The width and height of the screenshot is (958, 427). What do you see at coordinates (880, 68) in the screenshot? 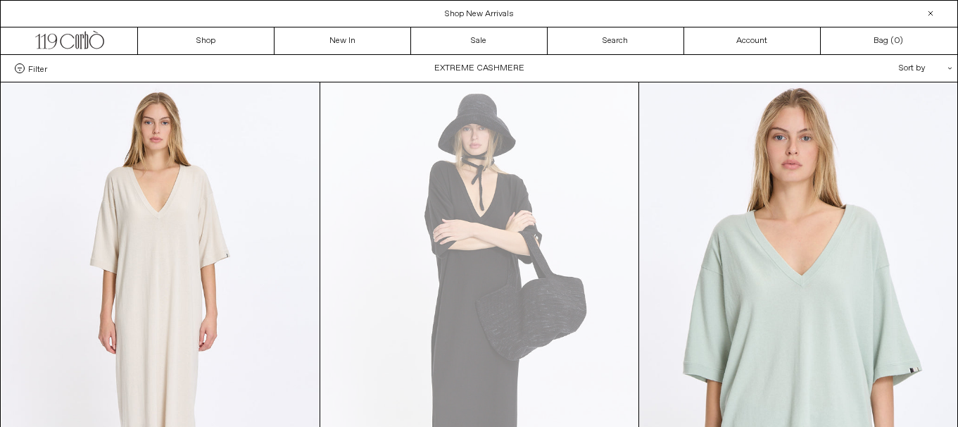
I see `div: Sort by` at bounding box center [880, 68].